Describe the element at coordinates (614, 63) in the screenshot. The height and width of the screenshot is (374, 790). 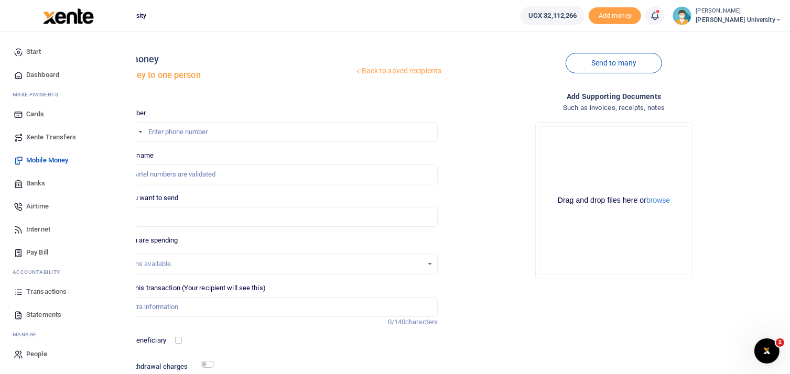
I see `a: Send to many` at that location.